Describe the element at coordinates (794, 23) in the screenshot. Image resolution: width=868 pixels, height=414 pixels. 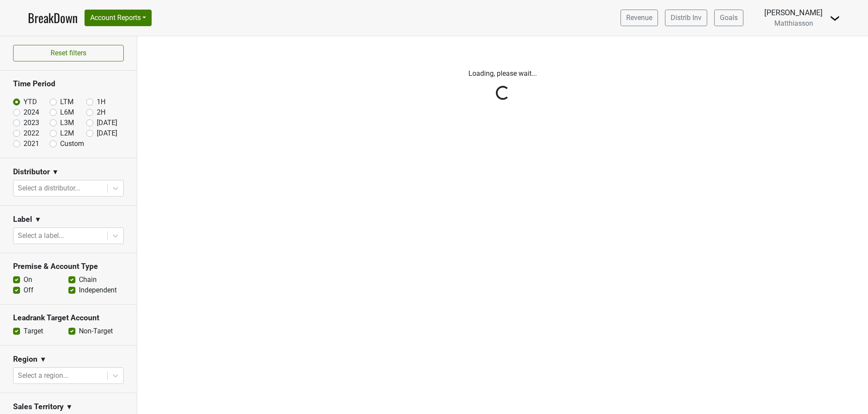
I see `span: Matthiasson` at that location.